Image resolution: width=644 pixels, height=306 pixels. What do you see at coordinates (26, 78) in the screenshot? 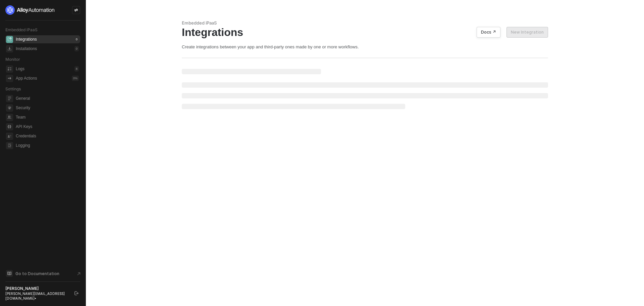
I see `div: App Actions` at bounding box center [26, 78].